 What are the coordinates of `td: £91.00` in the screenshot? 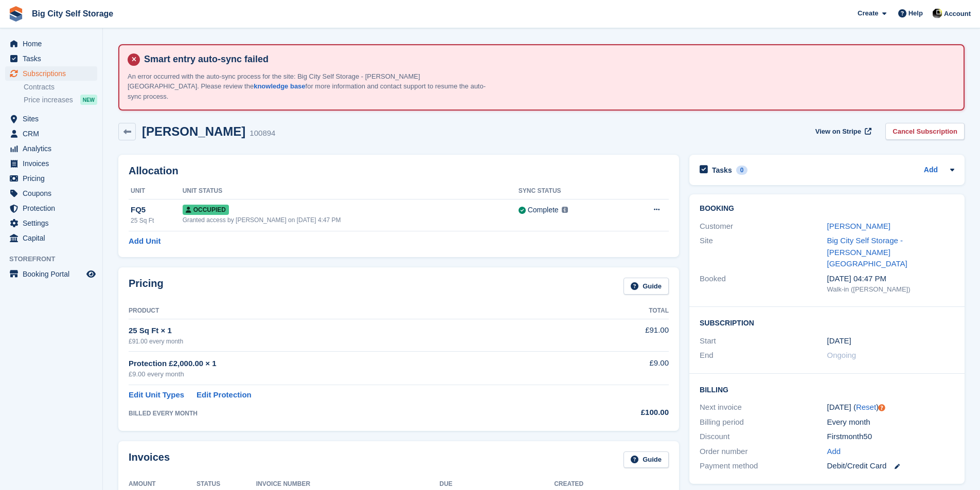 It's located at (619, 335).